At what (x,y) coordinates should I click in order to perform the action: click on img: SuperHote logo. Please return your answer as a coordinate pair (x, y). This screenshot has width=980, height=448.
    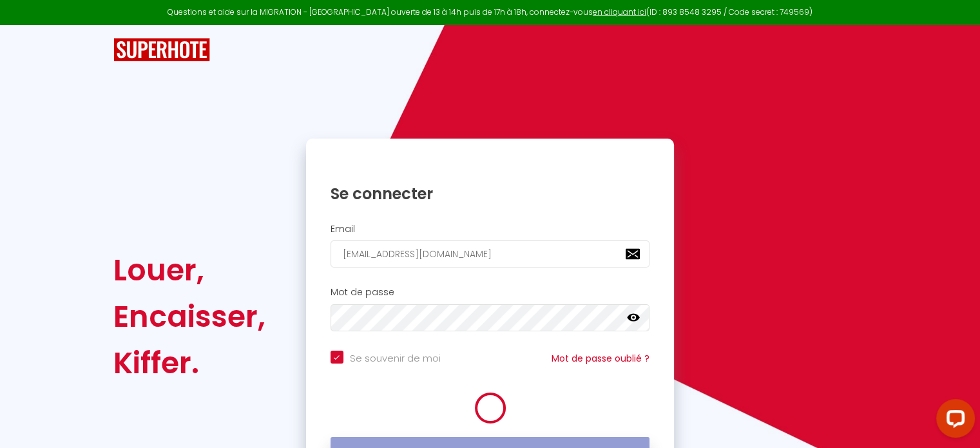
    Looking at the image, I should click on (162, 49).